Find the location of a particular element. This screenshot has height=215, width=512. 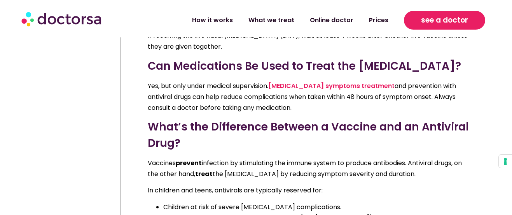

a: What we treat is located at coordinates (271, 20).